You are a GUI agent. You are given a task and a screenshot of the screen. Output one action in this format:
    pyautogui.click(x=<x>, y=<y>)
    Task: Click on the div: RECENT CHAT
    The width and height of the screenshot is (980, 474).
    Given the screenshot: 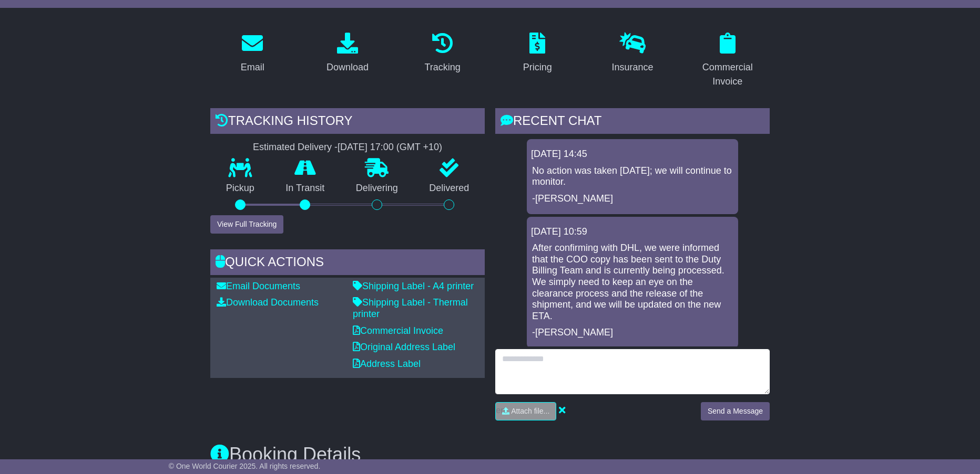 What is the action you would take?
    pyautogui.click(x=632, y=122)
    